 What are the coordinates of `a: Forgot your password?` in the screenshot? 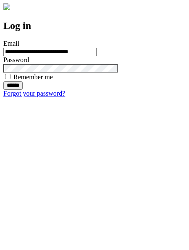 It's located at (34, 93).